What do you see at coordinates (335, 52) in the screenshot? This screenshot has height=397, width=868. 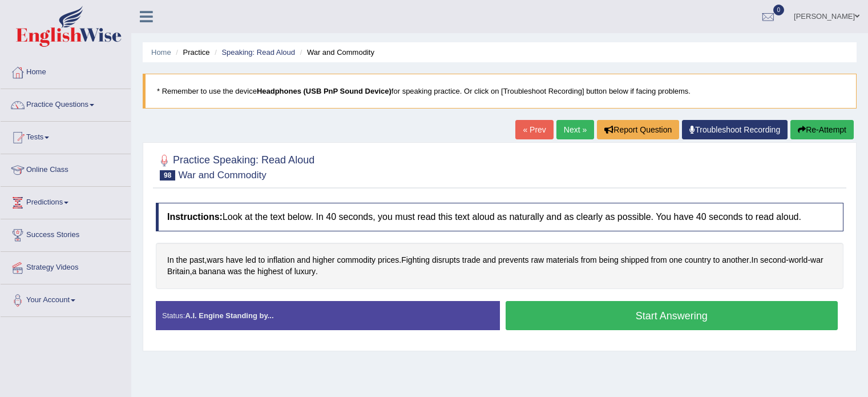 I see `li: War and Commodity` at bounding box center [335, 52].